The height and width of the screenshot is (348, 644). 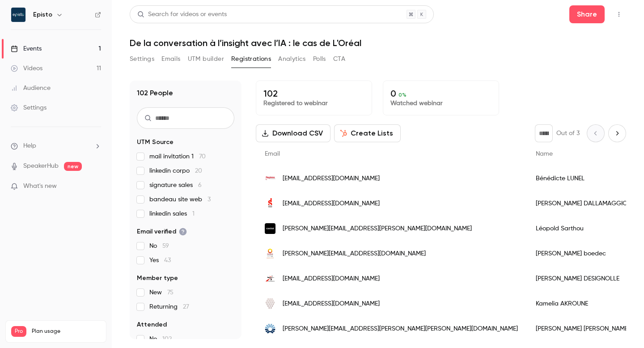 I want to click on span: Member type, so click(x=157, y=278).